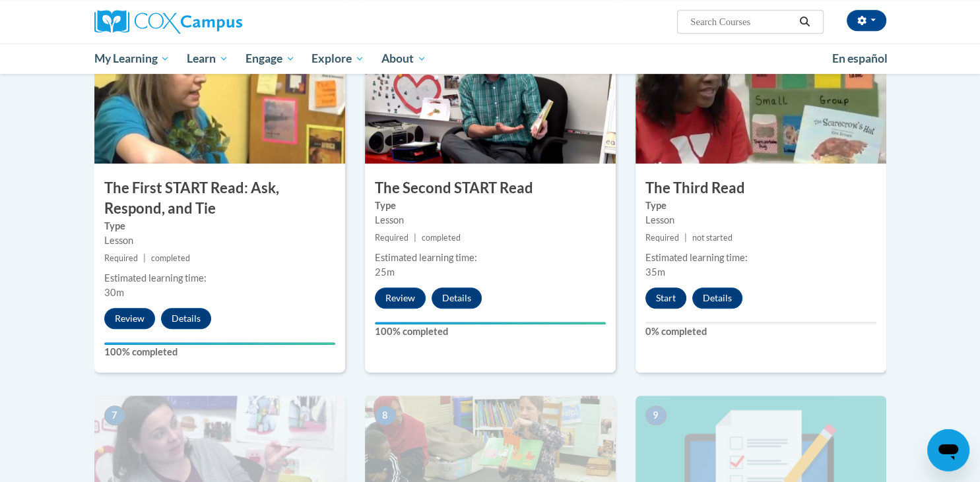 This screenshot has width=980, height=482. Describe the element at coordinates (385, 272) in the screenshot. I see `span: 25m` at that location.